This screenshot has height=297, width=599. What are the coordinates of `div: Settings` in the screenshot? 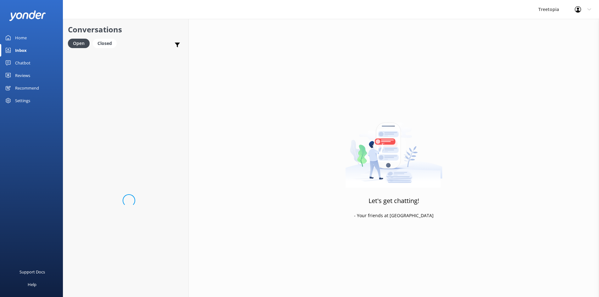 It's located at (23, 101).